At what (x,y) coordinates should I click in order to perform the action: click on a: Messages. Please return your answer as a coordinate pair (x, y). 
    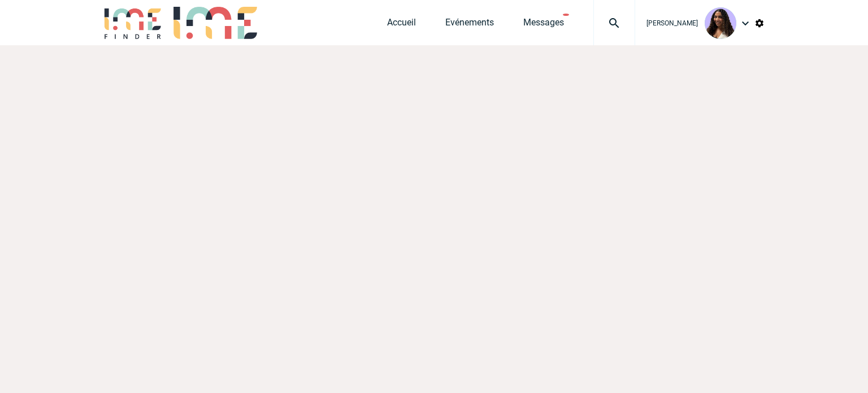
    Looking at the image, I should click on (543, 25).